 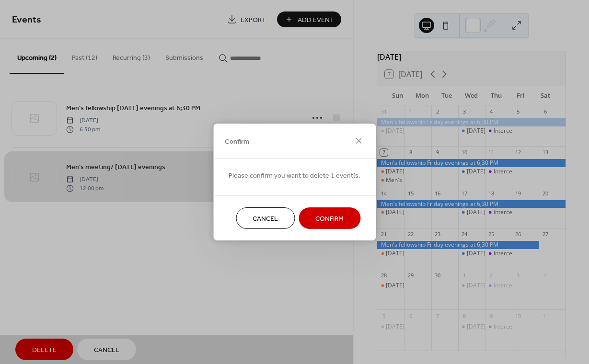 What do you see at coordinates (329, 218) in the screenshot?
I see `button: Confirm` at bounding box center [329, 218].